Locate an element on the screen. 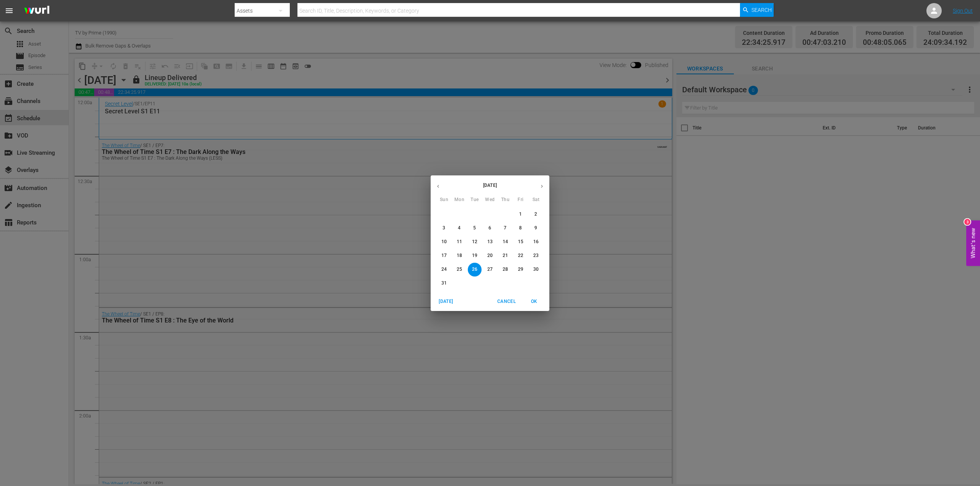  p: 23 is located at coordinates (536, 255).